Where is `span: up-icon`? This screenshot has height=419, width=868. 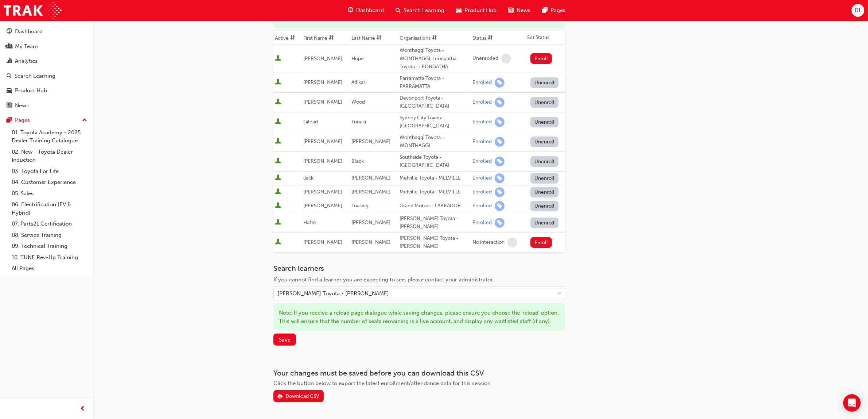 span: up-icon is located at coordinates (85, 121).